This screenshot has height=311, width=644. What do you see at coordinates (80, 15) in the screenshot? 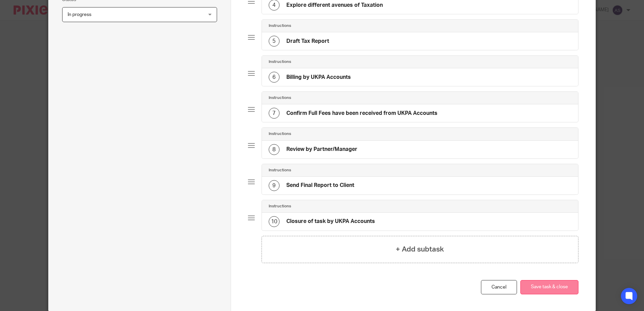
I see `span: In progress` at bounding box center [80, 15].